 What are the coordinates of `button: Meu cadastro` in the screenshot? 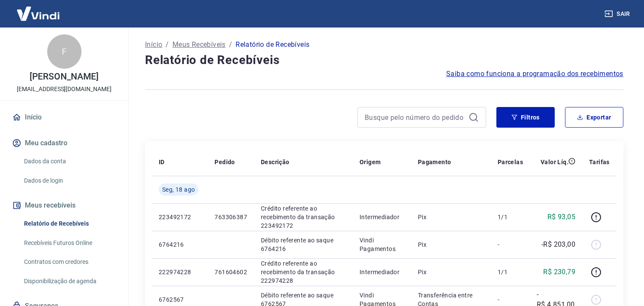 It's located at (64, 143).